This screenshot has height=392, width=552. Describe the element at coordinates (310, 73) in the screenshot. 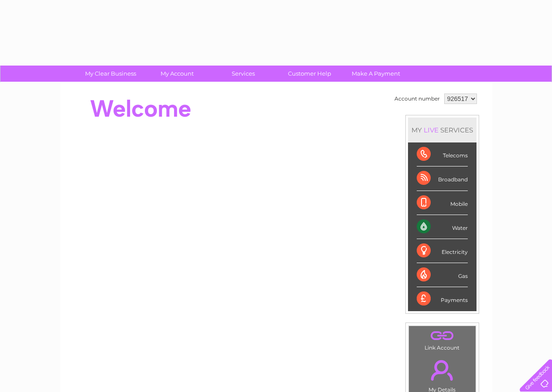

I see `a: Customer Help` at that location.